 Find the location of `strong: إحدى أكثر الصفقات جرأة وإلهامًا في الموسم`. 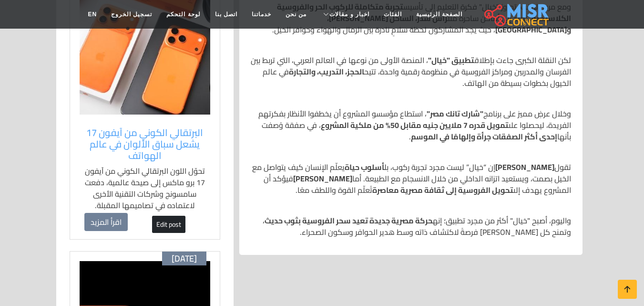

strong: إحدى أكثر الصفقات جرأة وإلهامًا في الموسم is located at coordinates (484, 136).